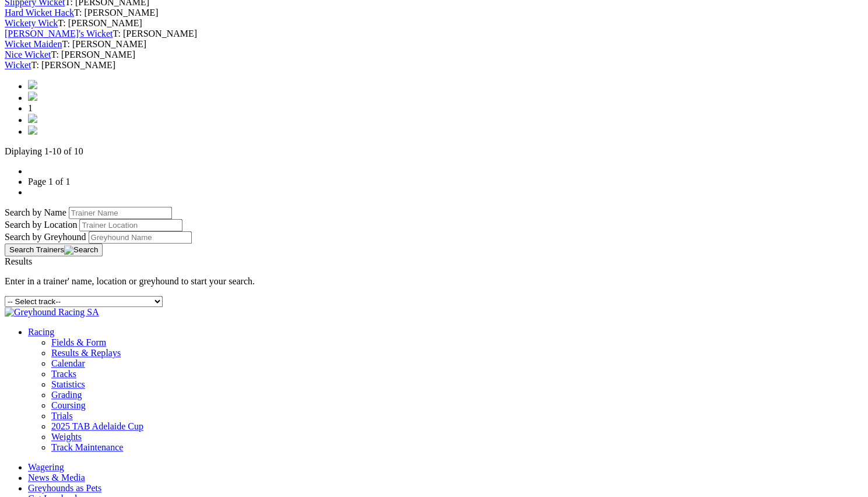 This screenshot has width=868, height=497. What do you see at coordinates (56, 477) in the screenshot?
I see `a: News & Media` at bounding box center [56, 477].